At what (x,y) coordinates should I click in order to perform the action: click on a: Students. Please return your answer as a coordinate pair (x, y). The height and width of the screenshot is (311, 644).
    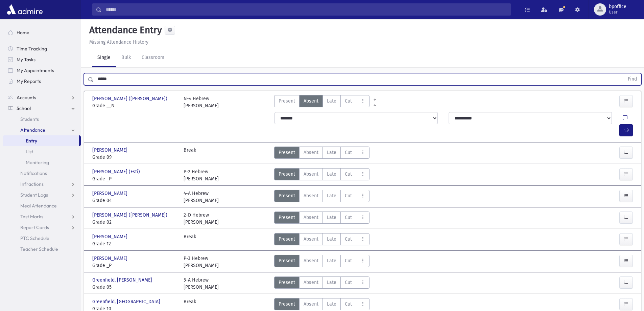
    Looking at the image, I should click on (41, 119).